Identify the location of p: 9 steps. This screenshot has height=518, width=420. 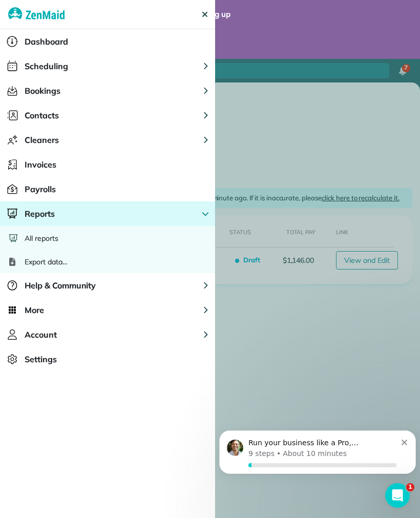
(46, 35).